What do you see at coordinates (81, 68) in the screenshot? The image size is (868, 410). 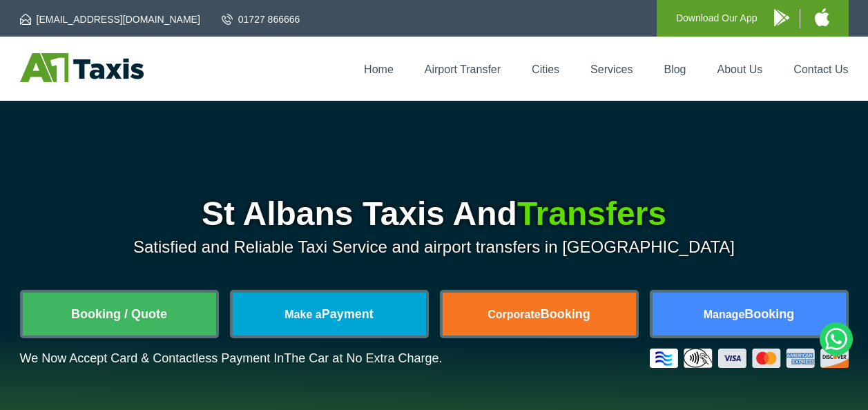 I see `img: A1 Taxis St Albans LTD` at bounding box center [81, 68].